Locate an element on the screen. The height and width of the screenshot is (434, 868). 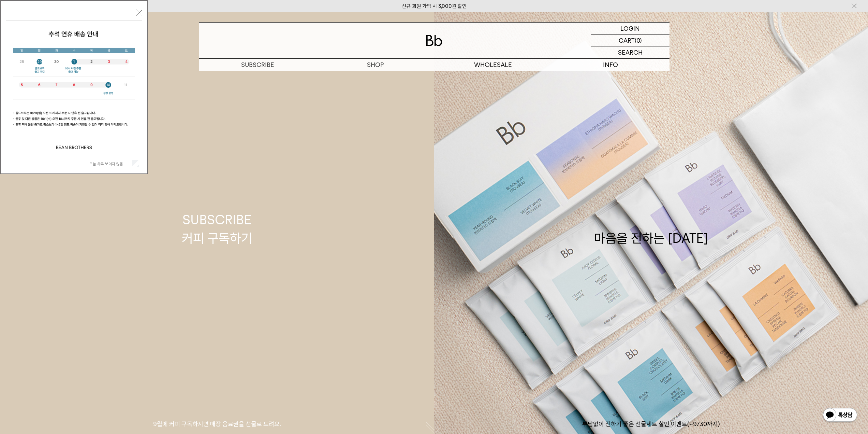
img: 로고 is located at coordinates (434, 40).